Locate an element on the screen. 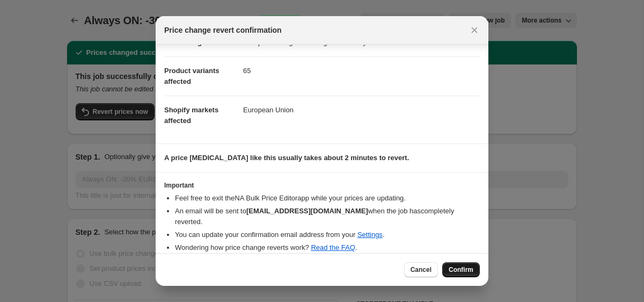 The width and height of the screenshot is (644, 302). dd: 65 is located at coordinates (361, 70).